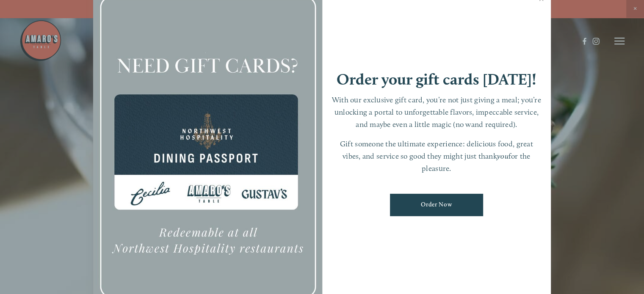 This screenshot has height=294, width=644. What do you see at coordinates (437, 205) in the screenshot?
I see `a: Order Now` at bounding box center [437, 205].